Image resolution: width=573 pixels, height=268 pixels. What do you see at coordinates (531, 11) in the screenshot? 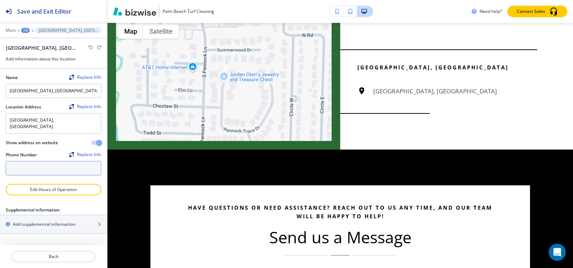
I see `p: Contact Sales` at bounding box center [531, 11].